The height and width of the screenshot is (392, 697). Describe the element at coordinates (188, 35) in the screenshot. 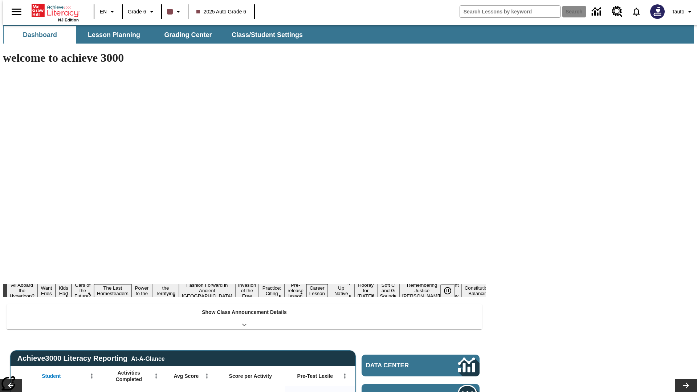

I see `button: Grading Center` at that location.